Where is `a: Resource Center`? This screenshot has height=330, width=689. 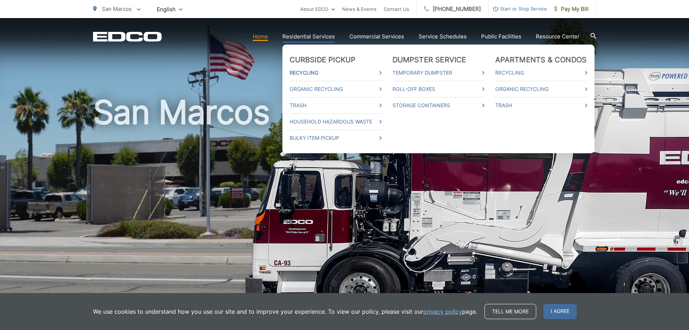
a: Resource Center is located at coordinates (558, 37).